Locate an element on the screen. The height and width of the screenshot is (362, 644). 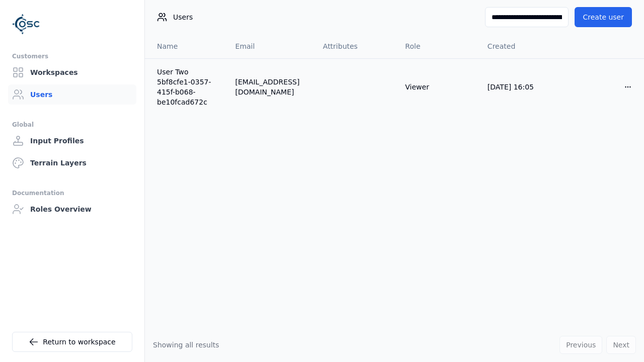
a: Workspaces is located at coordinates (72, 72).